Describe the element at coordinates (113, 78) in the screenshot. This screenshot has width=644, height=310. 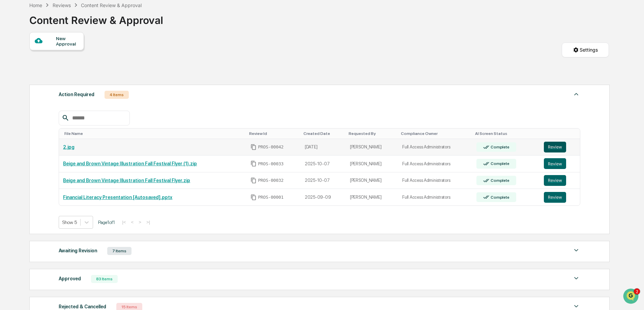
I see `button: See all` at that location.